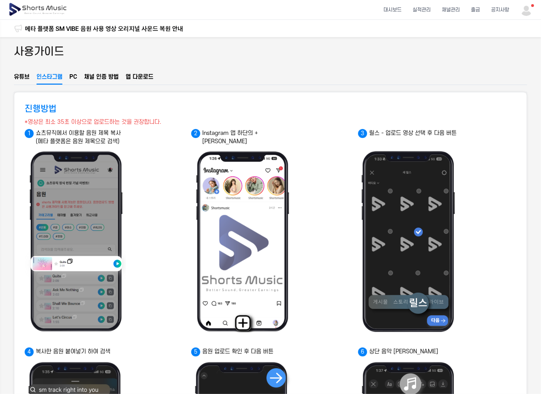  What do you see at coordinates (101, 79) in the screenshot?
I see `button: 채널 인증 방법` at bounding box center [101, 79].